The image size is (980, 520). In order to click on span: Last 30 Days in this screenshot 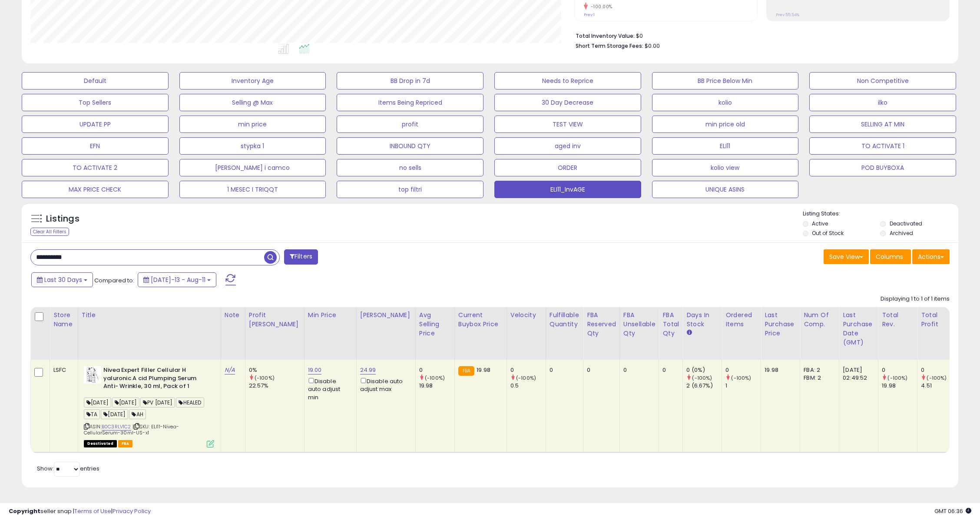, I will do `click(63, 280)`.